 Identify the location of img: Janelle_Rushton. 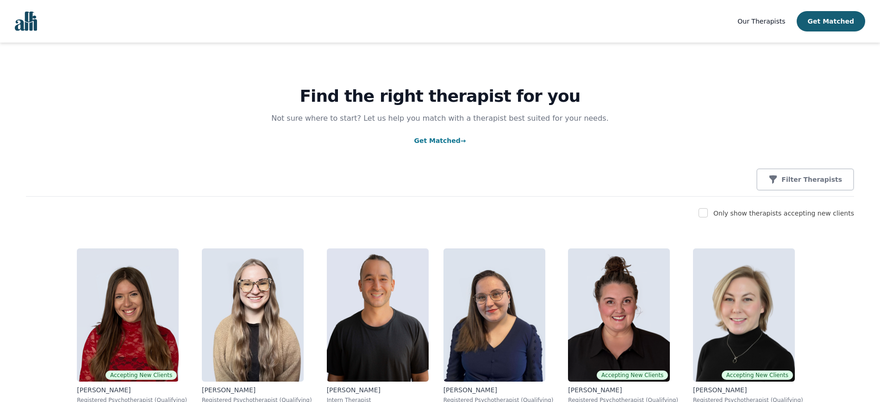
(619, 315).